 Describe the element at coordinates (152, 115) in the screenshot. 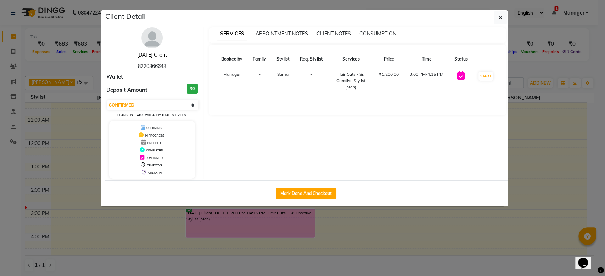

I see `small: Change in status will apply to all services.` at that location.